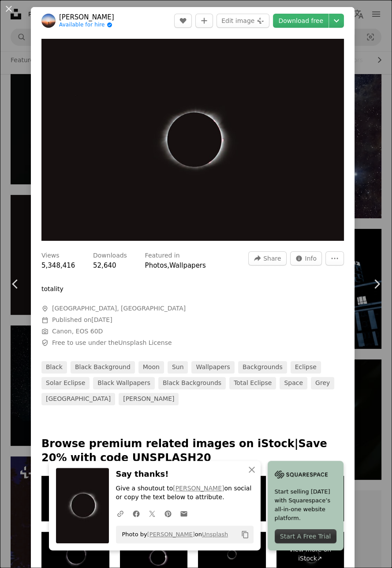 This screenshot has height=568, width=392. What do you see at coordinates (77, 332) in the screenshot?
I see `button: Canon, EOS 60D` at bounding box center [77, 332].